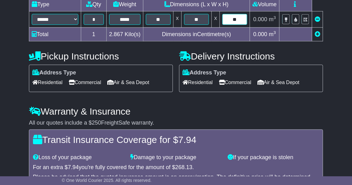 The image size is (352, 185). Describe the element at coordinates (251, 56) in the screenshot. I see `h4: Delivery Instructions` at that location.